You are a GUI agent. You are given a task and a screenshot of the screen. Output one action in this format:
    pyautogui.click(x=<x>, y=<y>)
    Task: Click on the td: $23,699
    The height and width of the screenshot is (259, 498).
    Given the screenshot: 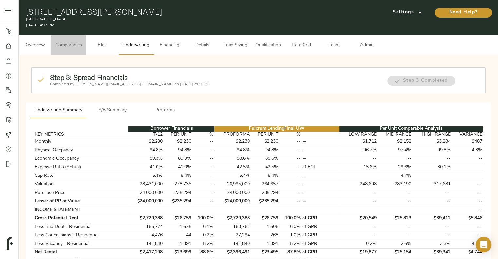 What is the action you would take?
    pyautogui.click(x=177, y=252)
    